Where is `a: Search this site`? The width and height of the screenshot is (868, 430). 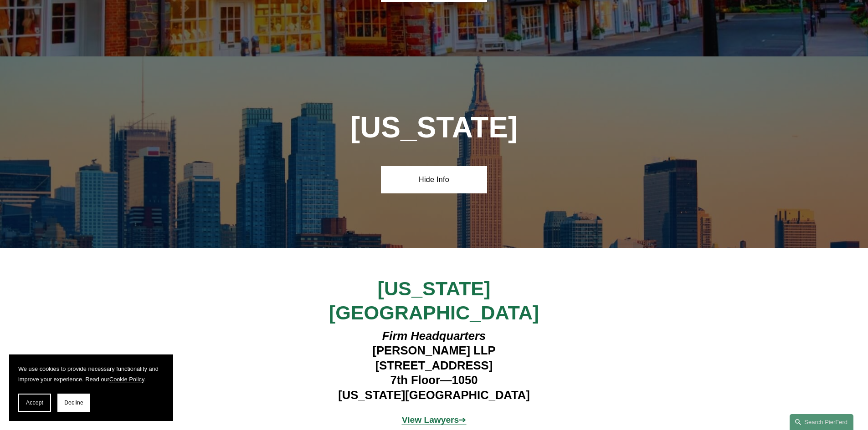
a: Search this site is located at coordinates (821, 422).